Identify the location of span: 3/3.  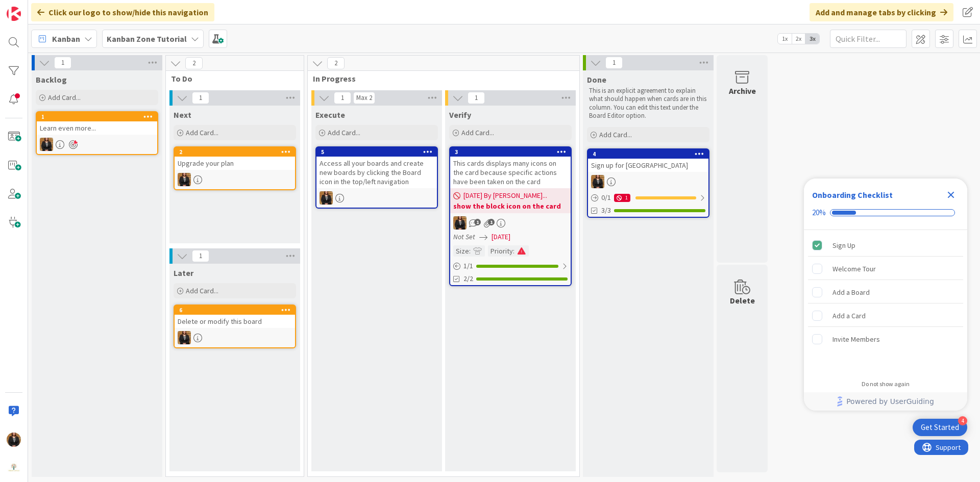
(606, 210).